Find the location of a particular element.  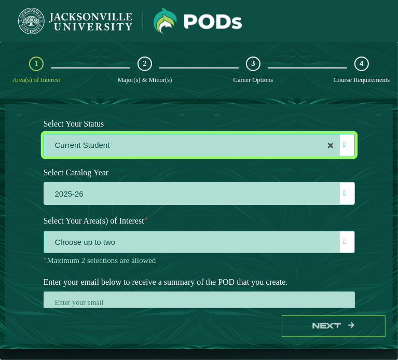

label: Select Your Area(s) of Interest is located at coordinates (199, 221).